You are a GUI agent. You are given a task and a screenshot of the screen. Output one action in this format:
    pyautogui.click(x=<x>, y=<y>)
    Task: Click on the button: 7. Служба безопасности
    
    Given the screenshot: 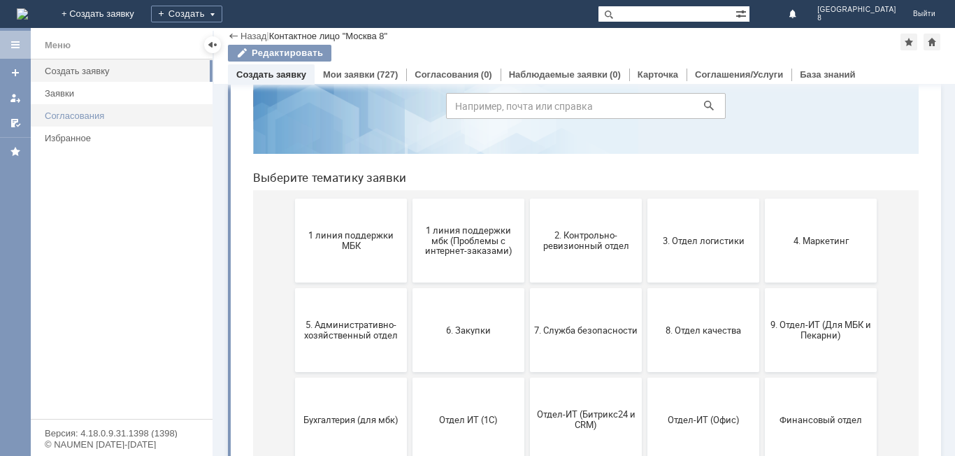 What is the action you would take?
    pyautogui.click(x=344, y=299)
    